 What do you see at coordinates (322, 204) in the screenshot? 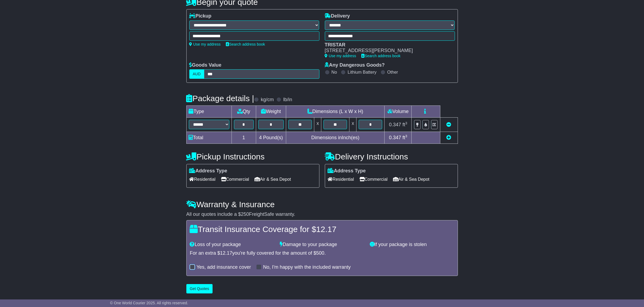
I see `h4: Warranty & Insurance` at bounding box center [322, 204].